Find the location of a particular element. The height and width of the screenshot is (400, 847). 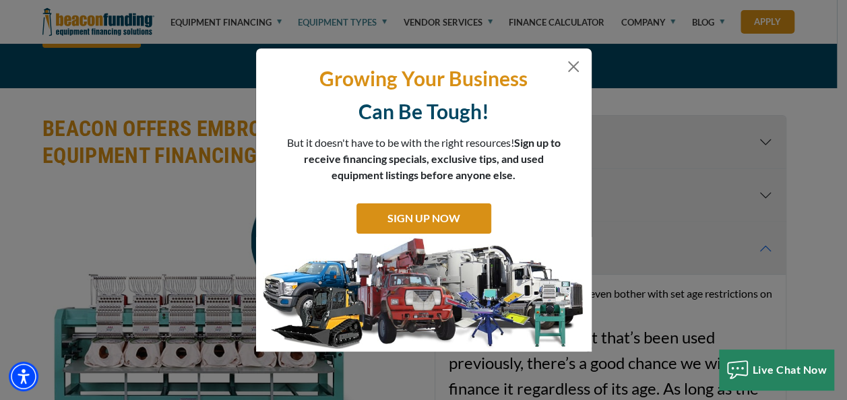

button: Live Chat Now is located at coordinates (776, 370).